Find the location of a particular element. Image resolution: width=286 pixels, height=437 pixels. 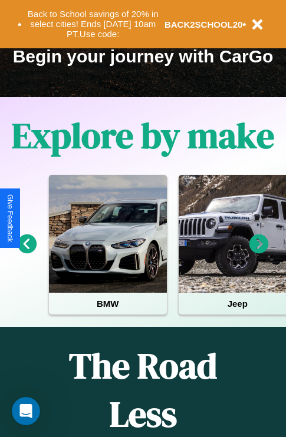

h4: BMW is located at coordinates (108, 304).